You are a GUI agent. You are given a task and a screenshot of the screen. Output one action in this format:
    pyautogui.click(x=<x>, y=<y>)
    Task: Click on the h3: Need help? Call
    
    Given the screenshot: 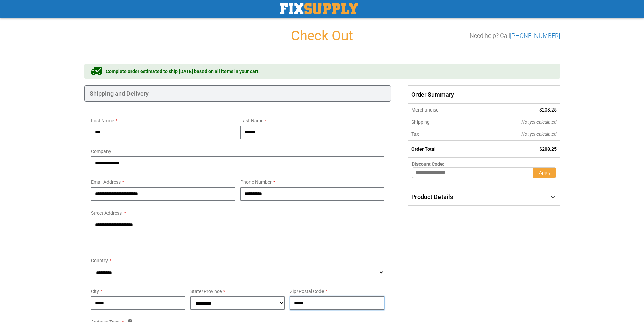 What is the action you would take?
    pyautogui.click(x=515, y=36)
    